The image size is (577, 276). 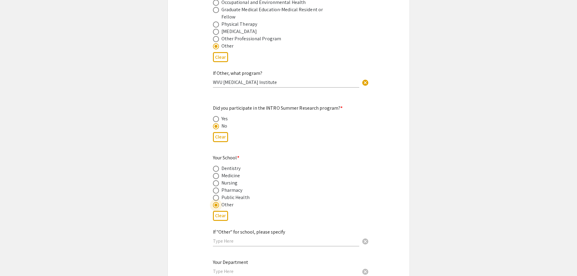 What do you see at coordinates (278, 108) in the screenshot?
I see `mat-label: Did you participate in the INTRO Summer Research program?` at bounding box center [278, 108].